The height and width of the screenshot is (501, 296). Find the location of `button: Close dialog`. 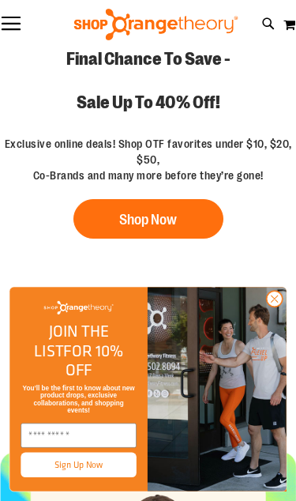

button: Close dialog is located at coordinates (275, 299).